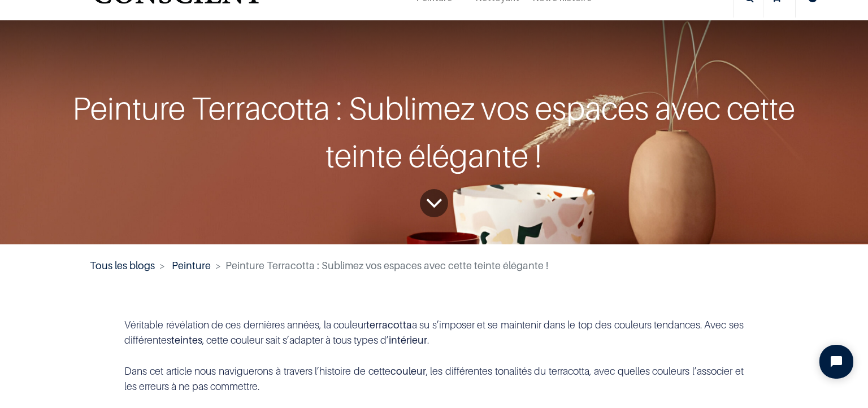 This screenshot has width=868, height=408. I want to click on button: Open chat widget, so click(27, 27).